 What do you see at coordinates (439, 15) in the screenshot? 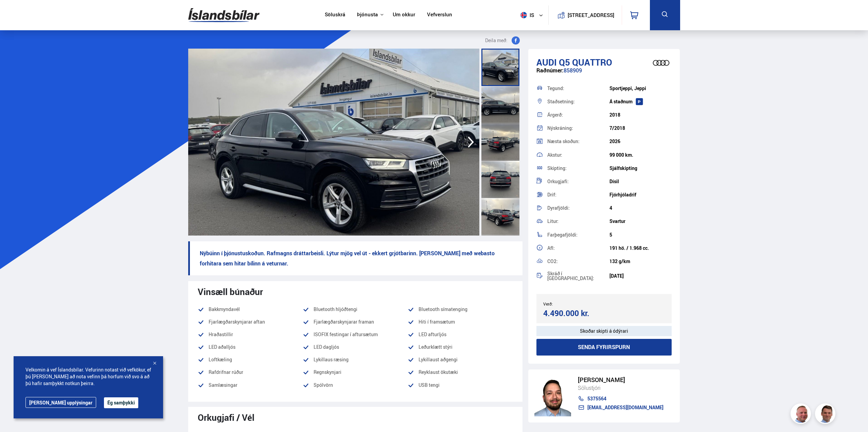
I see `a: Vefverslun` at bounding box center [439, 15].